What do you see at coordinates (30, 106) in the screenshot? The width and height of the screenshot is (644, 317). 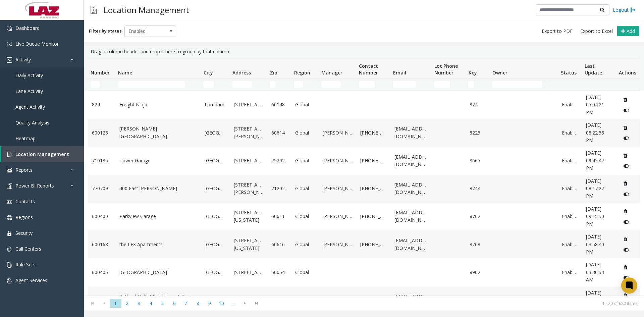 I see `span: Agent Activity` at bounding box center [30, 106].